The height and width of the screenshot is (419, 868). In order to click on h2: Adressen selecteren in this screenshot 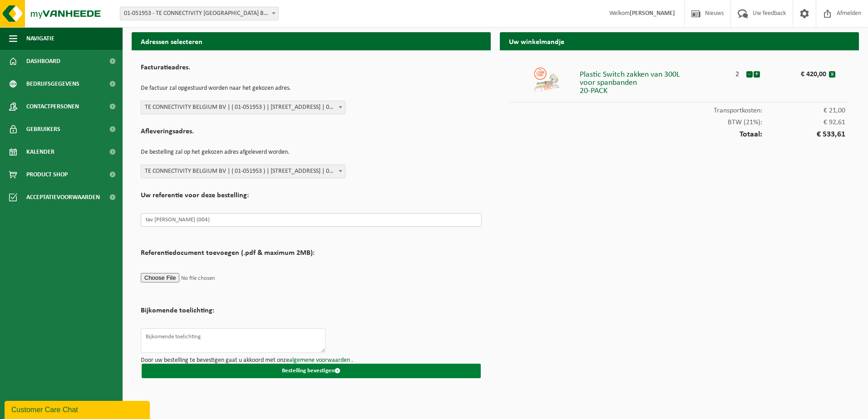, I will do `click(311, 40)`.